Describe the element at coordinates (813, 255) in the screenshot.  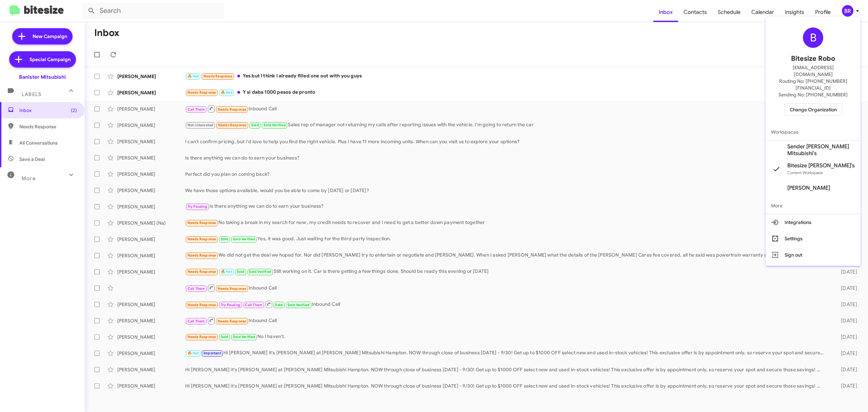
I see `button: Sign out` at that location.